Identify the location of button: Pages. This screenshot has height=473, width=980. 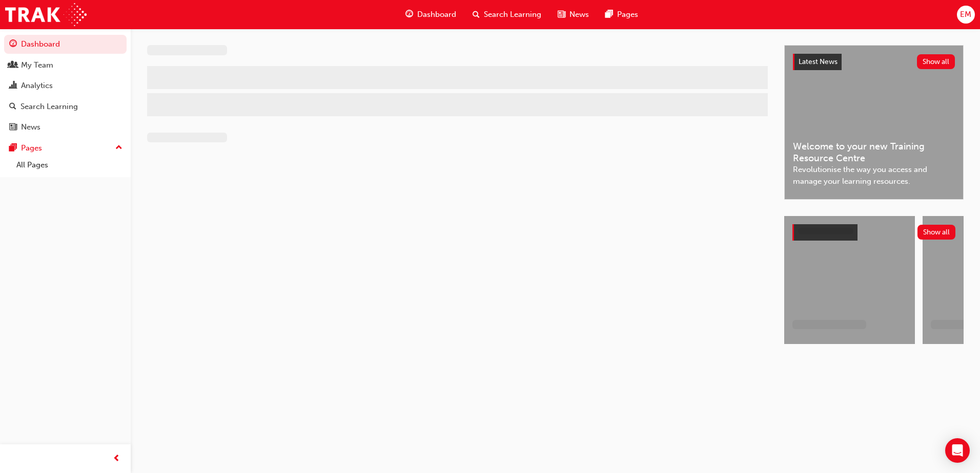
(65, 148).